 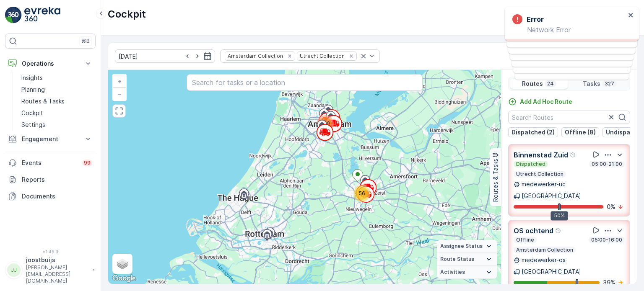 What do you see at coordinates (532, 84) in the screenshot?
I see `p: Routes` at bounding box center [532, 84].